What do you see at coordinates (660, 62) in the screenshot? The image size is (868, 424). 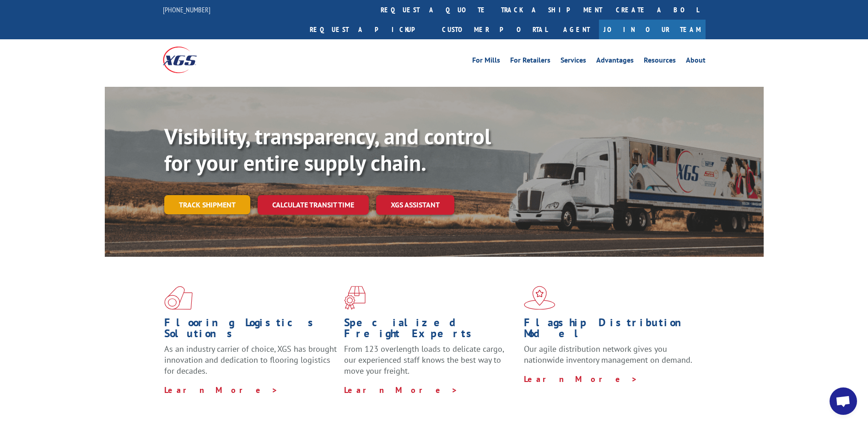 I see `a: Resources` at bounding box center [660, 62].